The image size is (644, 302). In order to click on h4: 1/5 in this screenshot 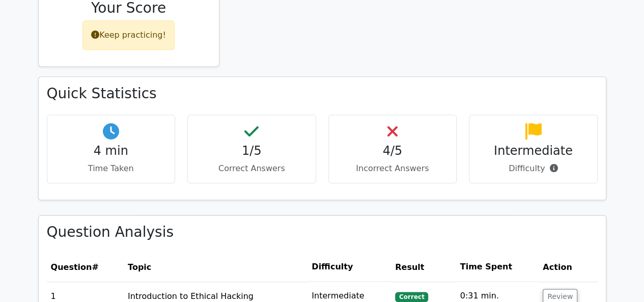, I will do `click(252, 151)`.